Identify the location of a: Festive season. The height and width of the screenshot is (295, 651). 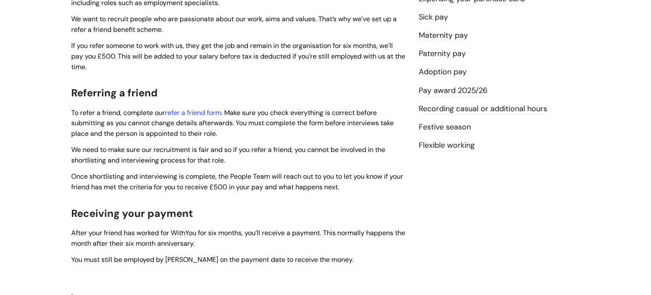
(445, 127).